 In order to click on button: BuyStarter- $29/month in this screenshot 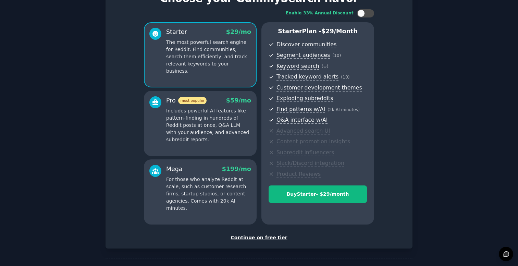, I will do `click(318, 194)`.